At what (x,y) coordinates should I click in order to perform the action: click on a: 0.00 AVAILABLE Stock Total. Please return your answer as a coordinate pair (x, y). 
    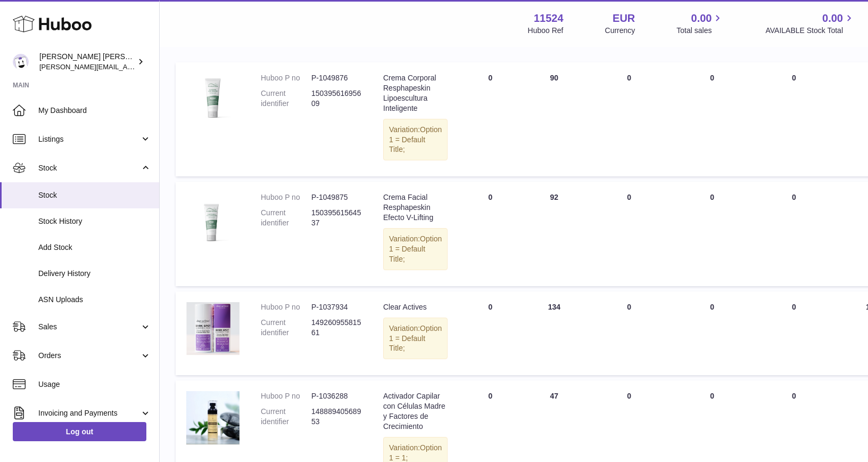
    Looking at the image, I should click on (810, 24).